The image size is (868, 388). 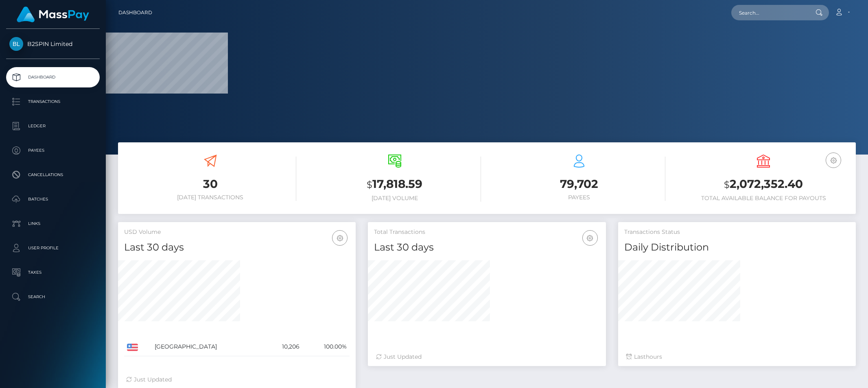 What do you see at coordinates (737, 248) in the screenshot?
I see `h4: Daily Distribution` at bounding box center [737, 248].